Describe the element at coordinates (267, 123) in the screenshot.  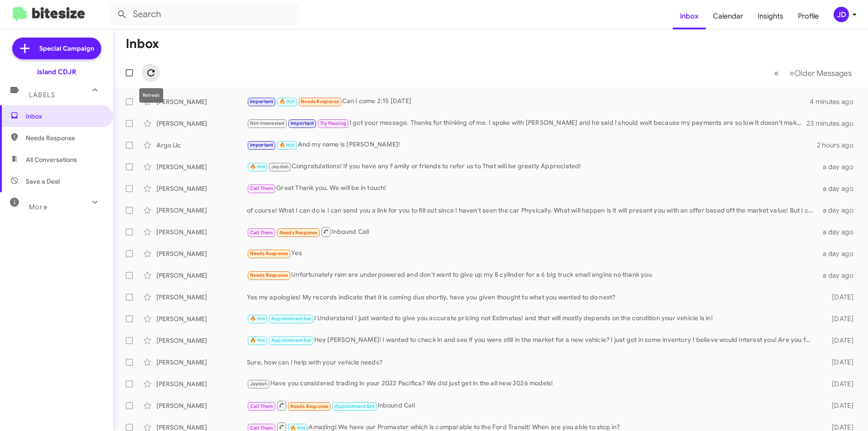
I see `span: Not-Interested` at that location.